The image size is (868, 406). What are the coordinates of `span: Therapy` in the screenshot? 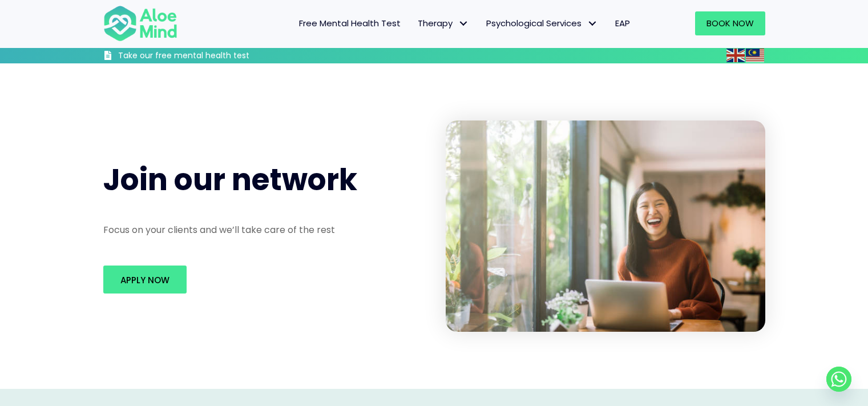 It's located at (443, 23).